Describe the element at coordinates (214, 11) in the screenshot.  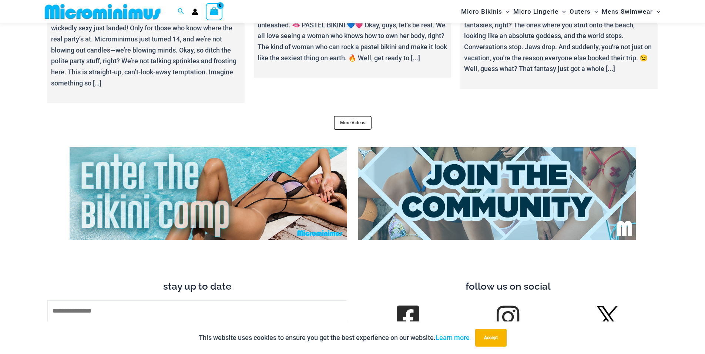
I see `a: View Shopping Cart, empty` at that location.